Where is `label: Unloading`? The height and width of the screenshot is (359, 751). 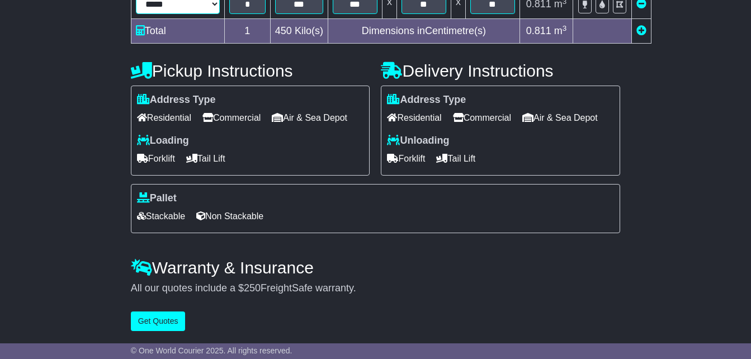 label: Unloading is located at coordinates (418, 141).